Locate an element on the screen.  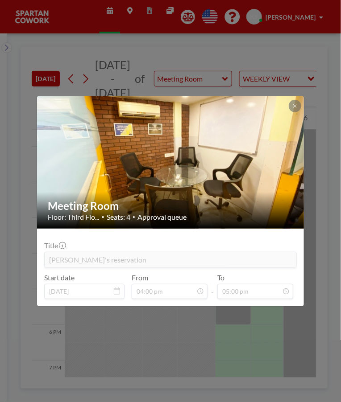
span: Floor: Third Flo... is located at coordinates (73, 217).